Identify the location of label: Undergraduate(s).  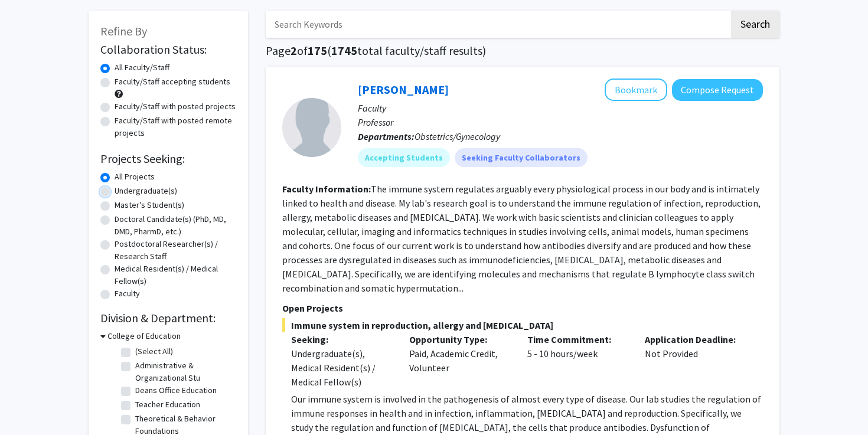
(146, 191).